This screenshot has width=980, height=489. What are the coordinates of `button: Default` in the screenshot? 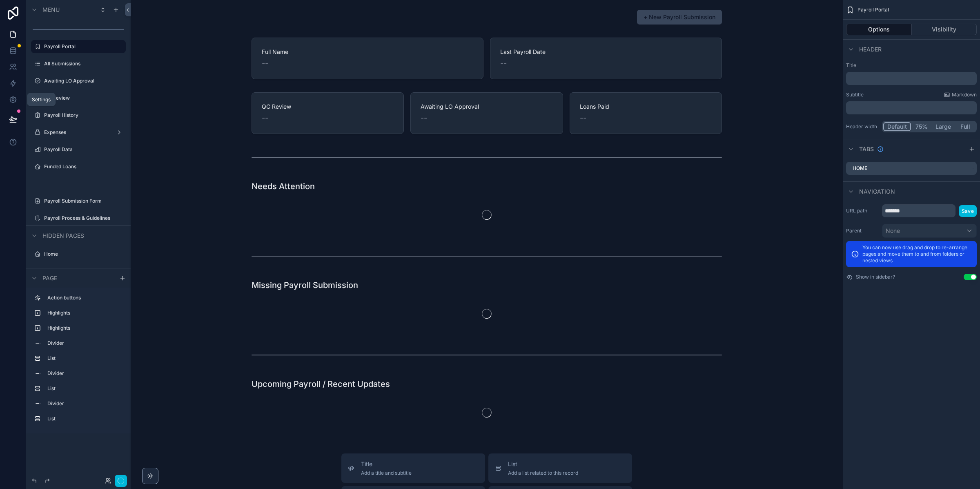 It's located at (897, 127).